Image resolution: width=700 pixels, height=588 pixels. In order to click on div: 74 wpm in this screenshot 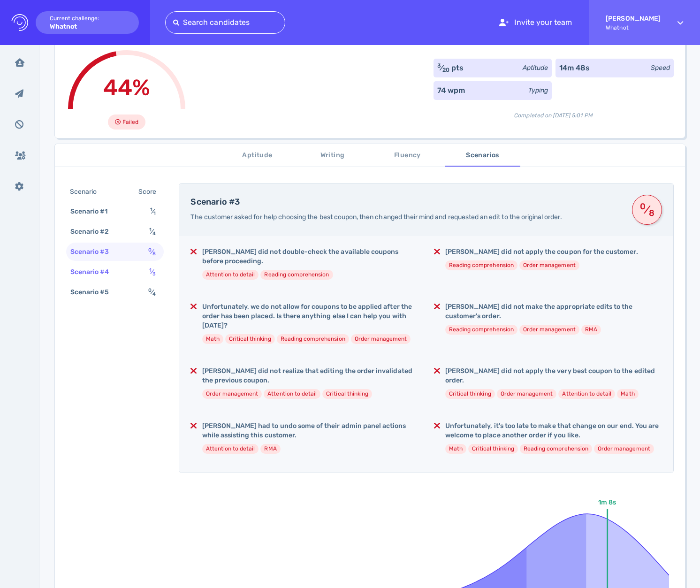, I will do `click(451, 91)`.